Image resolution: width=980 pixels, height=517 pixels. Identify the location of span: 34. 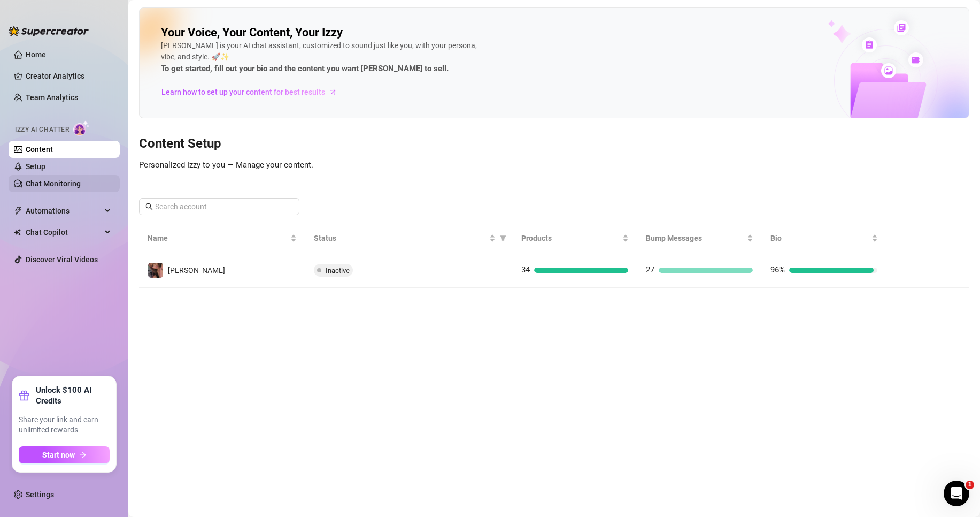
(526, 270).